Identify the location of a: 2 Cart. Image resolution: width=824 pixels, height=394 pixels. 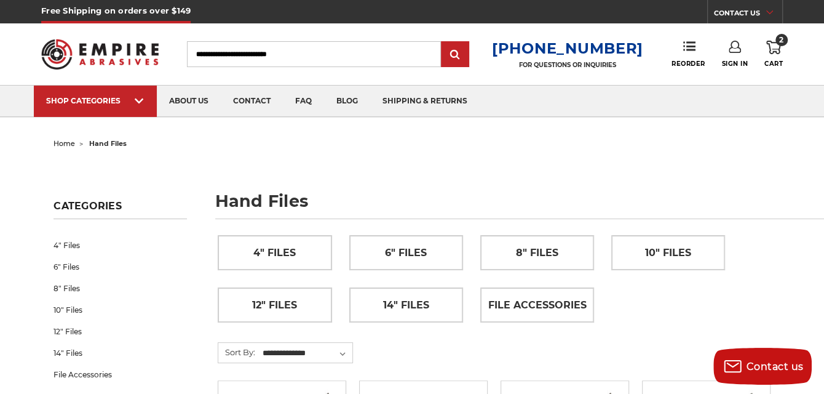
(774, 54).